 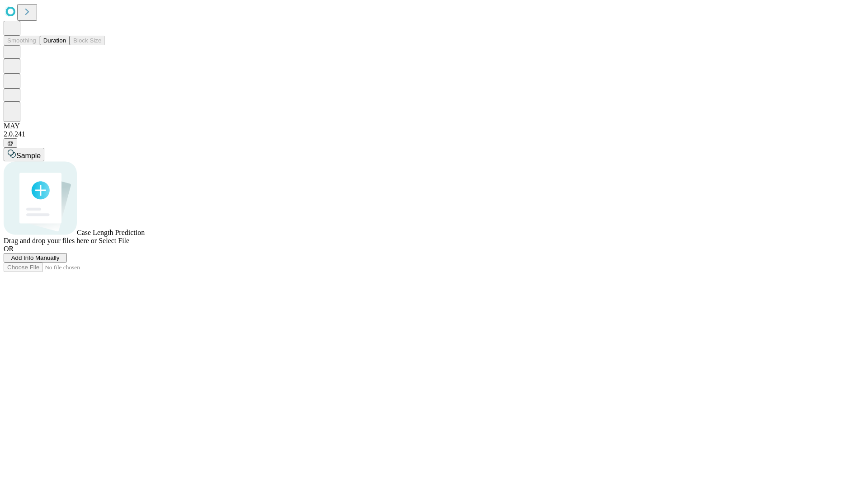 What do you see at coordinates (111, 232) in the screenshot?
I see `span: Case Length Prediction` at bounding box center [111, 232].